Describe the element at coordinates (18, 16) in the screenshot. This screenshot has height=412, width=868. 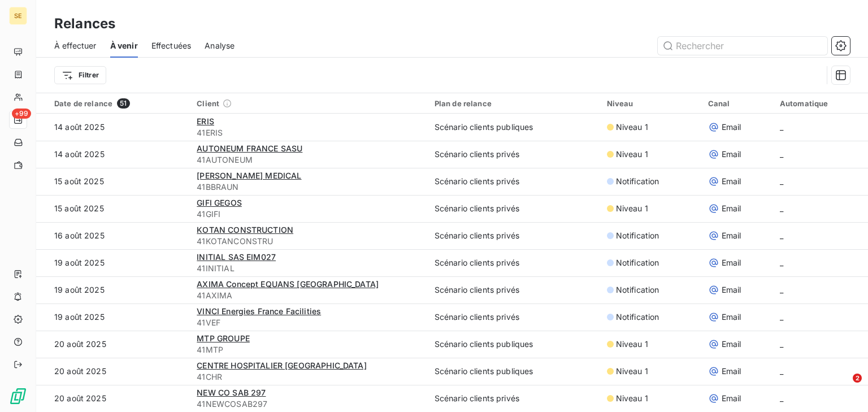
I see `div: SE` at that location.